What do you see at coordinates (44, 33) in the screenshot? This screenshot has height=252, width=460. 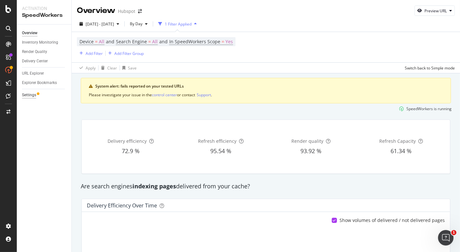 I see `a: Overview` at bounding box center [44, 33].